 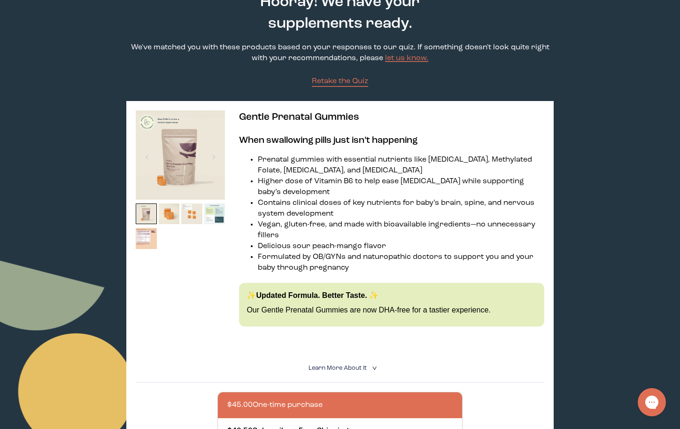 What do you see at coordinates (340, 368) in the screenshot?
I see `summary: Learn More About it <` at bounding box center [340, 368].